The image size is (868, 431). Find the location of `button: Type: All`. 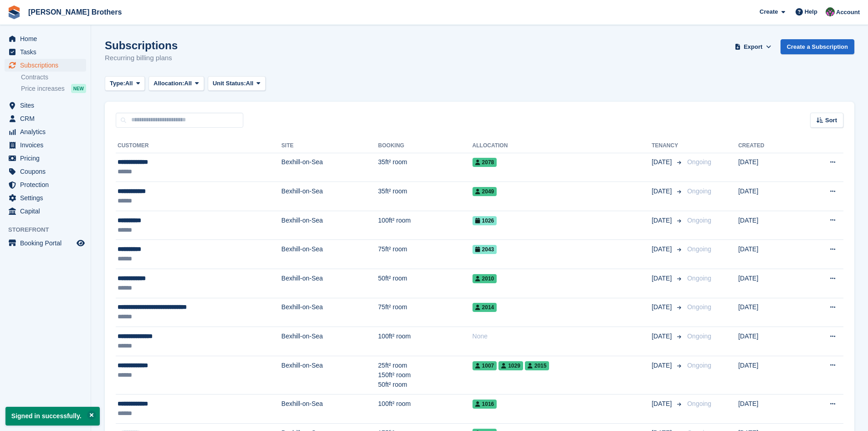

button: Type: All is located at coordinates (125, 84).